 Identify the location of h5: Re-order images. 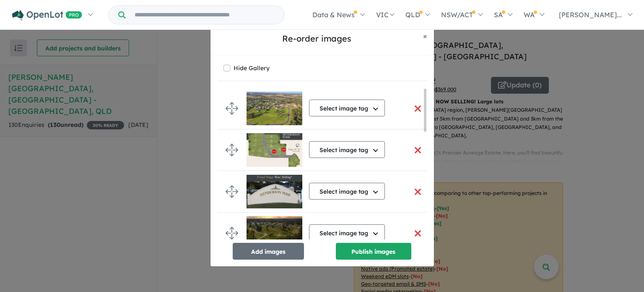
(316, 39).